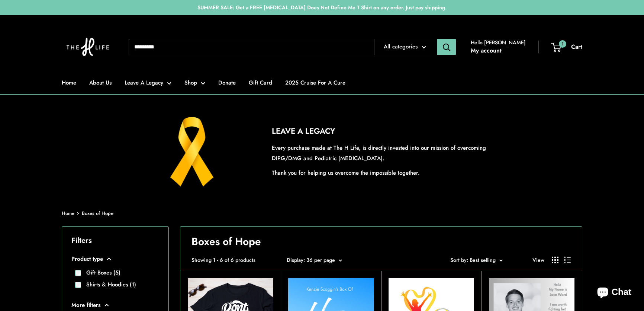  Describe the element at coordinates (195, 82) in the screenshot. I see `a: Shop` at that location.